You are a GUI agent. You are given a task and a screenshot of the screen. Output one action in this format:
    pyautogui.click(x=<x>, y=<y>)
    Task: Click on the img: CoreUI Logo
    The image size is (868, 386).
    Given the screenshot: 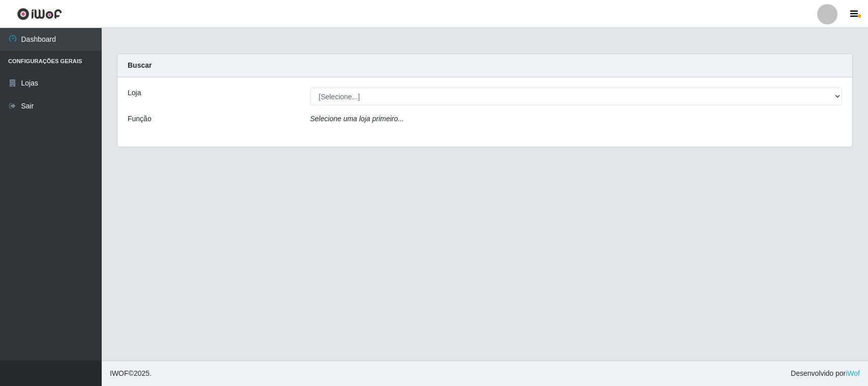 What is the action you would take?
    pyautogui.click(x=39, y=14)
    